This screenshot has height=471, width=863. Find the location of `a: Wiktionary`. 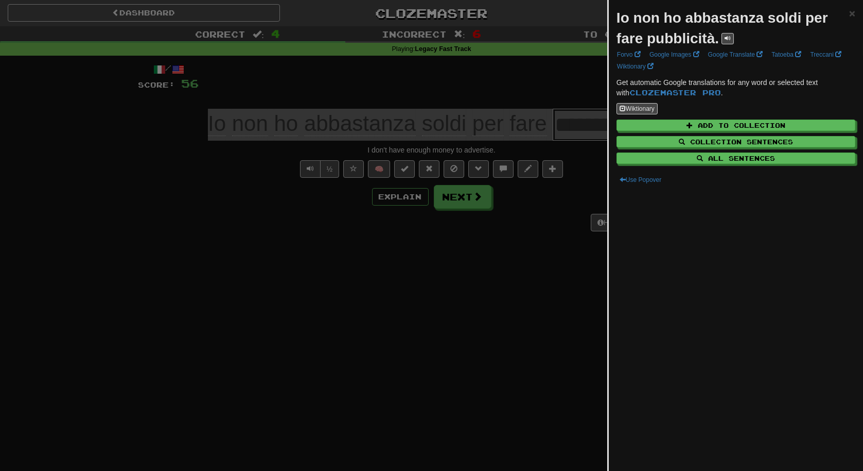

a: Wiktionary is located at coordinates (635, 66).